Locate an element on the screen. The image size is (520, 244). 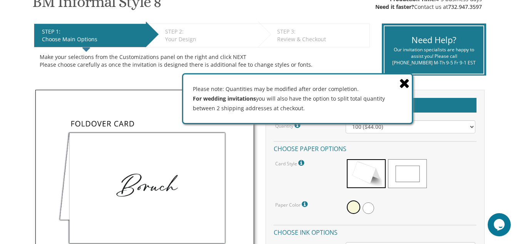
a: 732.947.3597 is located at coordinates (465, 7).